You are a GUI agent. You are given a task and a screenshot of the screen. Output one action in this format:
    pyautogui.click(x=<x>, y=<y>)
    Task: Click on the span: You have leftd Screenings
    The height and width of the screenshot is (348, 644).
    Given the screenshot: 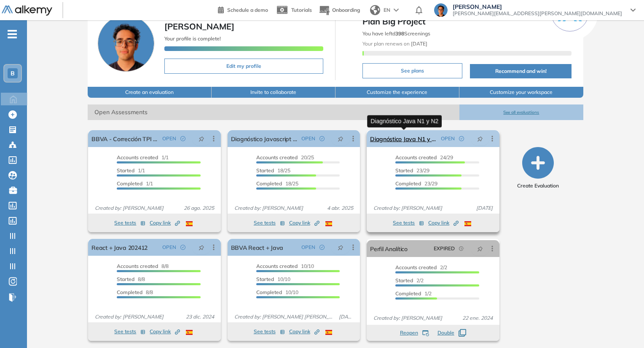 What is the action you would take?
    pyautogui.click(x=396, y=33)
    